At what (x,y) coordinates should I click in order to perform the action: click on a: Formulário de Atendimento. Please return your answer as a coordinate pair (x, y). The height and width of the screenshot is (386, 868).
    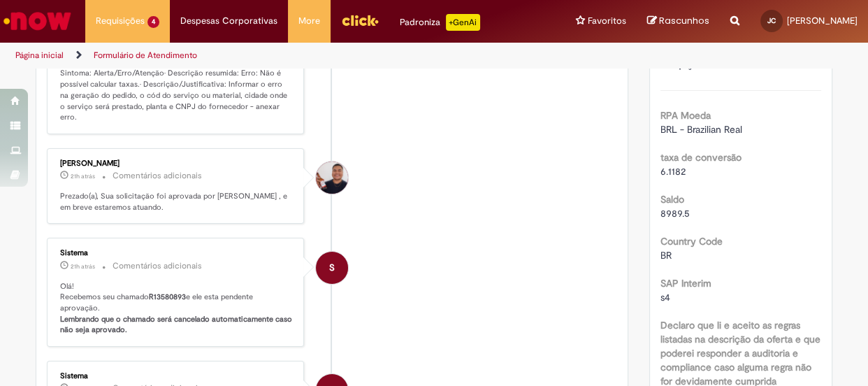
    Looking at the image, I should click on (145, 55).